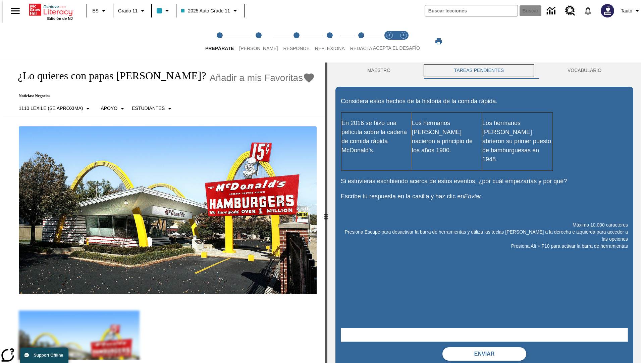 The image size is (644, 363). I want to click on span: Redacta, so click(361, 49).